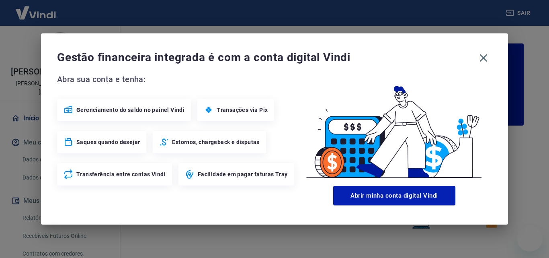 The height and width of the screenshot is (258, 549). Describe the element at coordinates (394, 195) in the screenshot. I see `button: Abrir minha conta digital Vindi` at that location.